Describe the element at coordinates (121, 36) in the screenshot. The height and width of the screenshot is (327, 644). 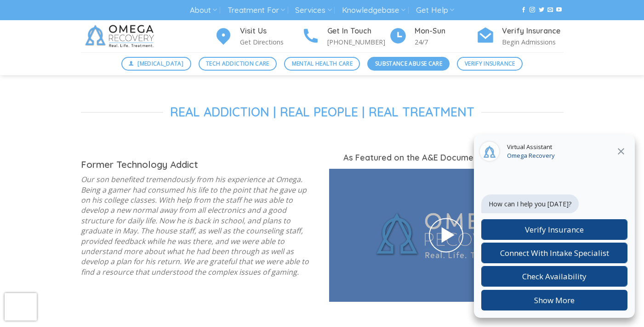
I see `img: Omega Recovery` at that location.